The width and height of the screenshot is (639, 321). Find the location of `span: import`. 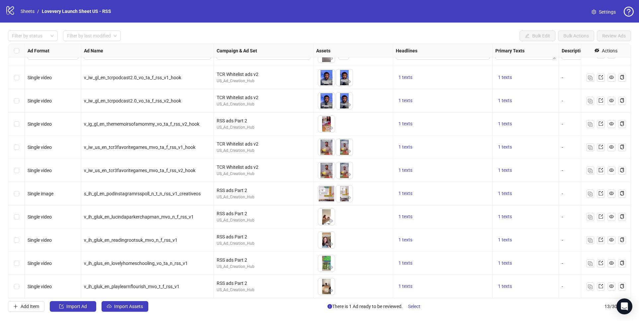

span: import is located at coordinates (61, 307).